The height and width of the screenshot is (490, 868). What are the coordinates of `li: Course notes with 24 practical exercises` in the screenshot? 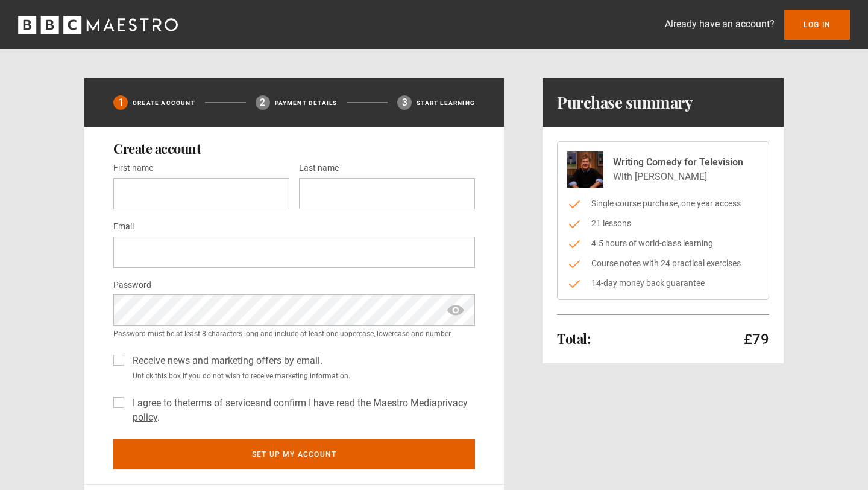 It's located at (663, 263).